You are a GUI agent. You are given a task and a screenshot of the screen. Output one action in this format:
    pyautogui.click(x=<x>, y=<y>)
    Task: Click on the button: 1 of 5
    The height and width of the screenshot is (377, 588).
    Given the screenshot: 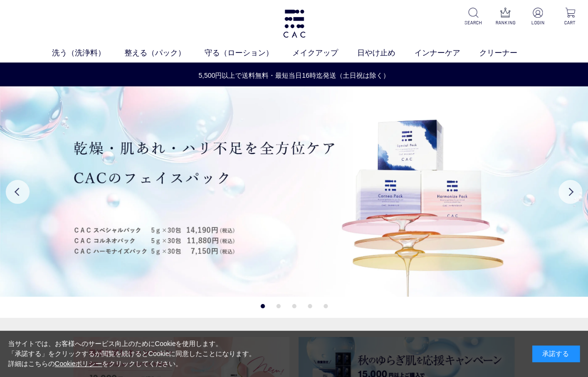 What is the action you would take?
    pyautogui.click(x=263, y=306)
    